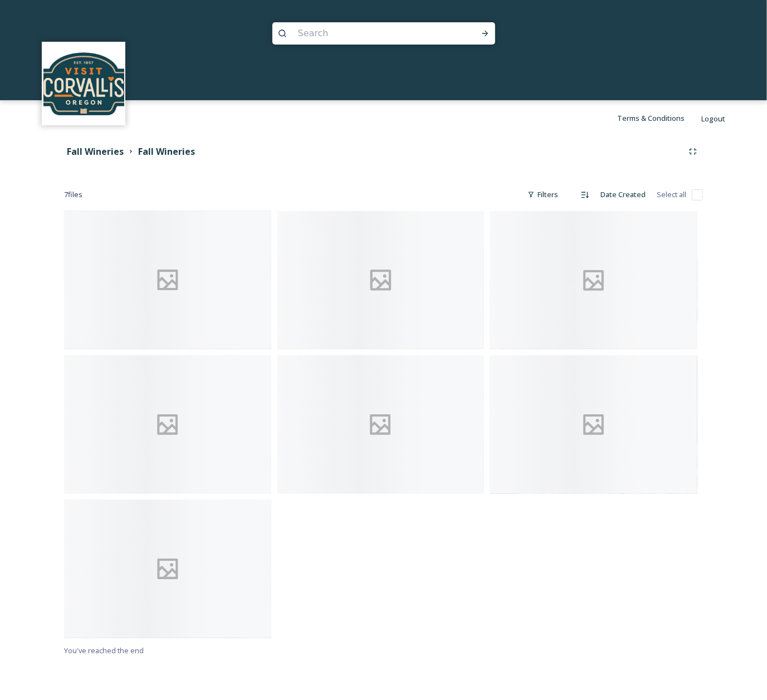  I want to click on div: Filters, so click(543, 194).